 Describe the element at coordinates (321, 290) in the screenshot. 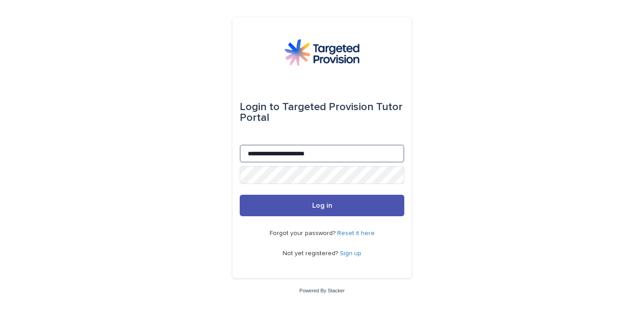

I see `a: Powered By Stacker` at that location.